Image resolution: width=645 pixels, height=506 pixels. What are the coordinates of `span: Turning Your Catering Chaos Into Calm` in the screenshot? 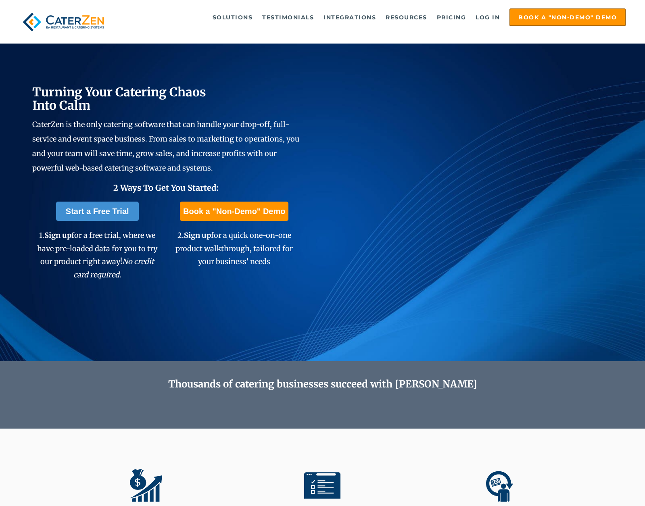 It's located at (119, 98).